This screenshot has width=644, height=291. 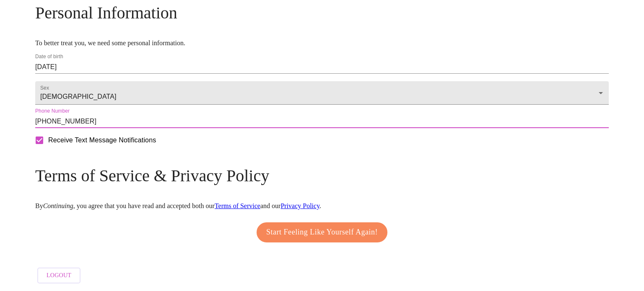 What do you see at coordinates (300, 206) in the screenshot?
I see `a: Privacy Policy` at bounding box center [300, 206].